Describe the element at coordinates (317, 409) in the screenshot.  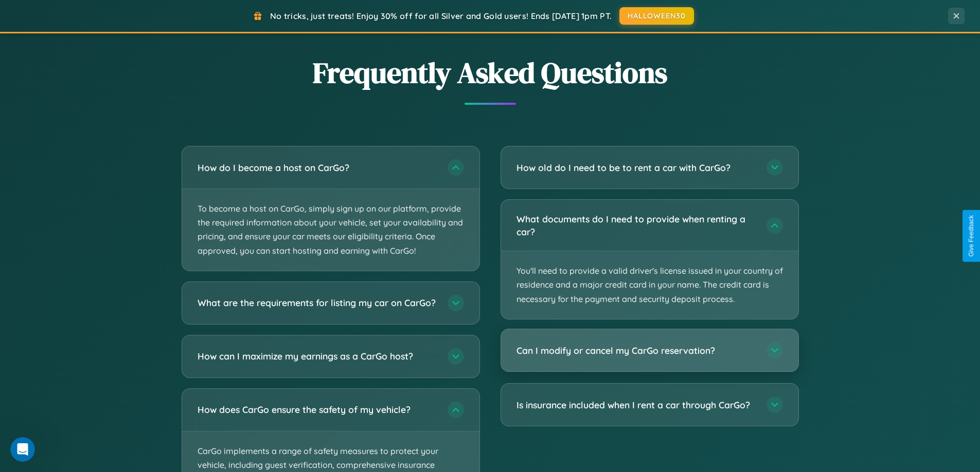
I see `h3: How does CarGo ensure the safety of my vehicle?` at that location.